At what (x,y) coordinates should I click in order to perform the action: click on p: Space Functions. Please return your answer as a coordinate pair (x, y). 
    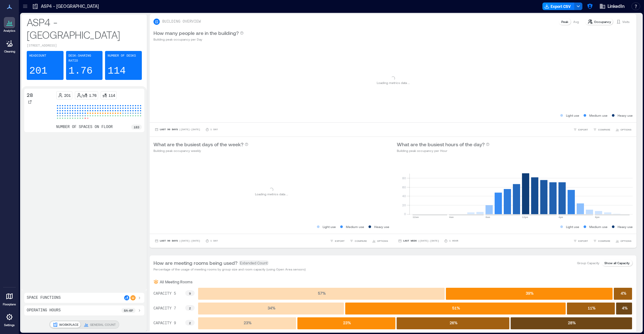
    Looking at the image, I should click on (43, 298).